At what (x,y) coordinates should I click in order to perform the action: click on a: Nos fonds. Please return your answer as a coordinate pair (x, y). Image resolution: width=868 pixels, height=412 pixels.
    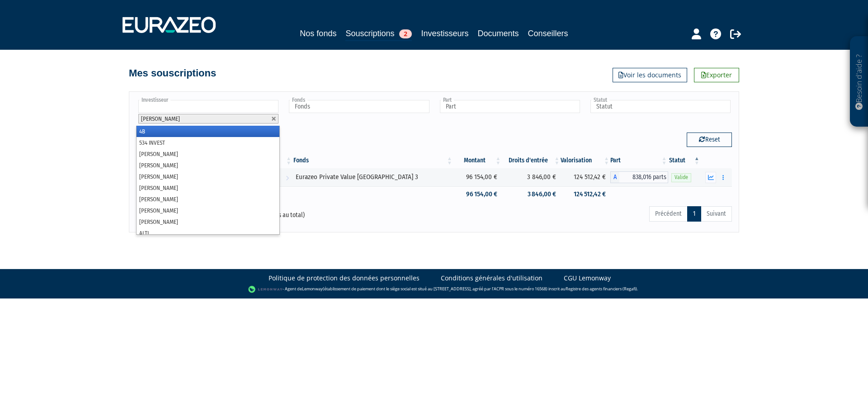
    Looking at the image, I should click on (318, 33).